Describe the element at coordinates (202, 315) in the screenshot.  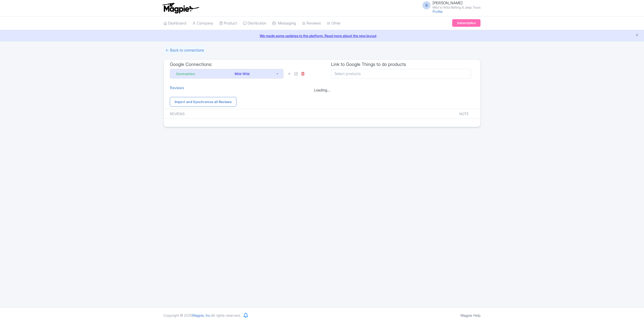
I see `div: Copyright © 2025 All rights reserved.` at that location.